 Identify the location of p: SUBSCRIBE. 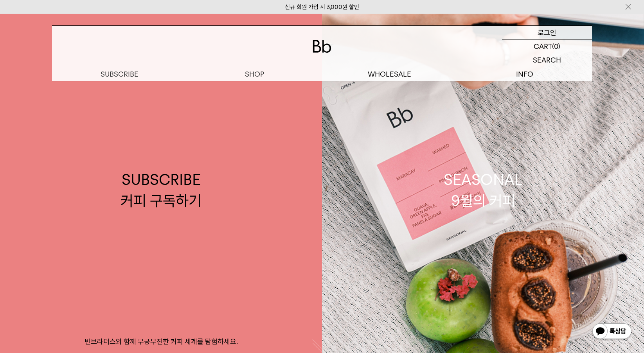
(119, 74).